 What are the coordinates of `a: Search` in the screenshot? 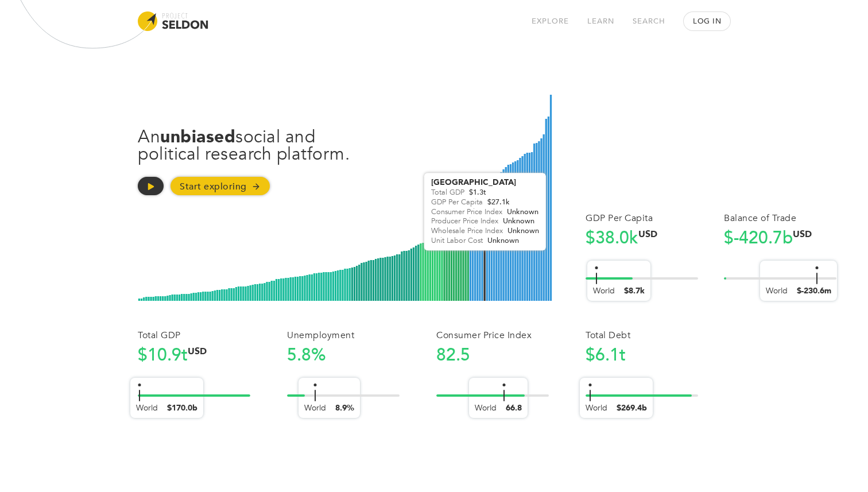 It's located at (649, 21).